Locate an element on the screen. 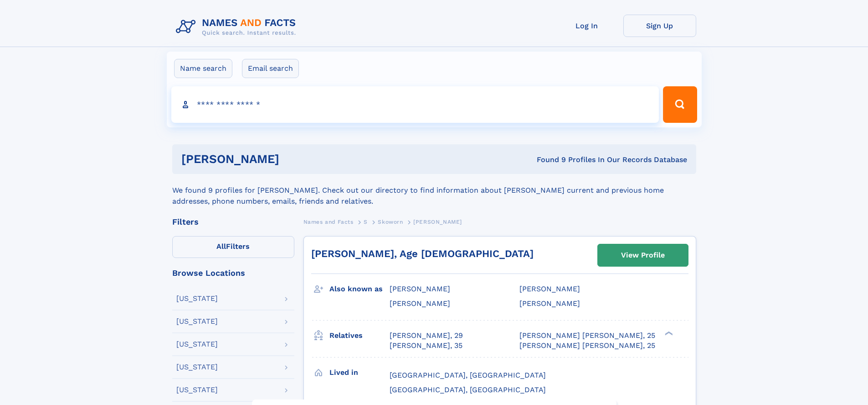 The height and width of the screenshot is (405, 868). h3: Relatives is located at coordinates (359, 335).